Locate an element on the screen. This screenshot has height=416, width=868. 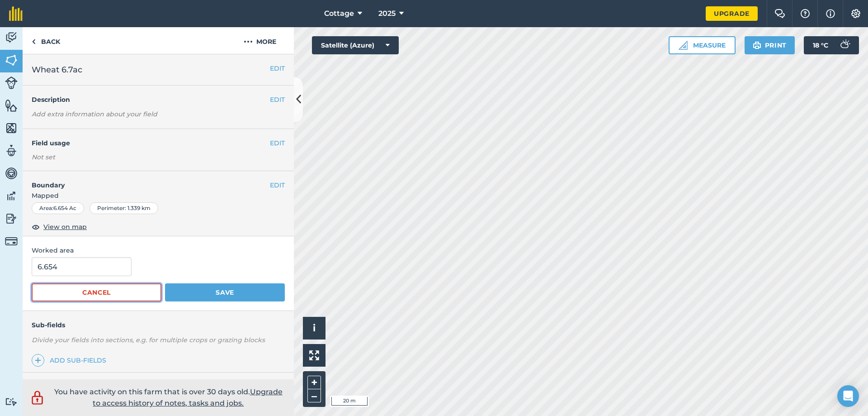
span: 2025 is located at coordinates (387, 13).